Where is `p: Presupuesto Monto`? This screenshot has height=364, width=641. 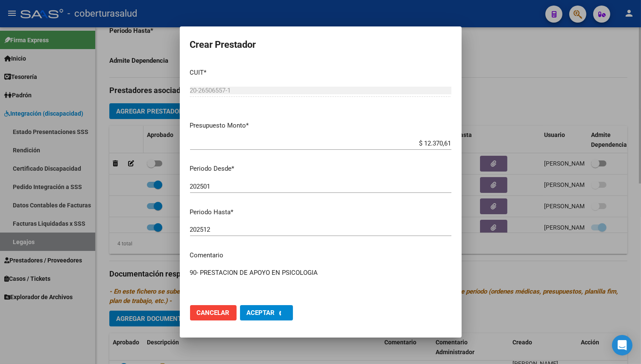
p: Presupuesto Monto is located at coordinates (320, 125).